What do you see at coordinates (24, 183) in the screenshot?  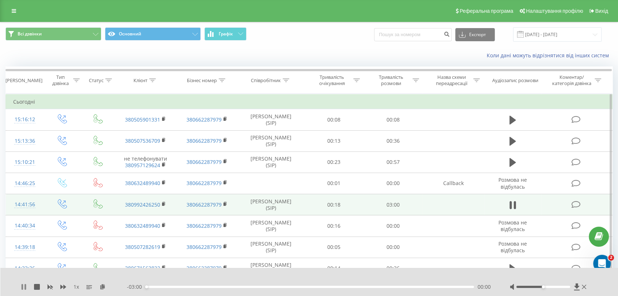 I see `div: 14:46:25` at bounding box center [24, 183].